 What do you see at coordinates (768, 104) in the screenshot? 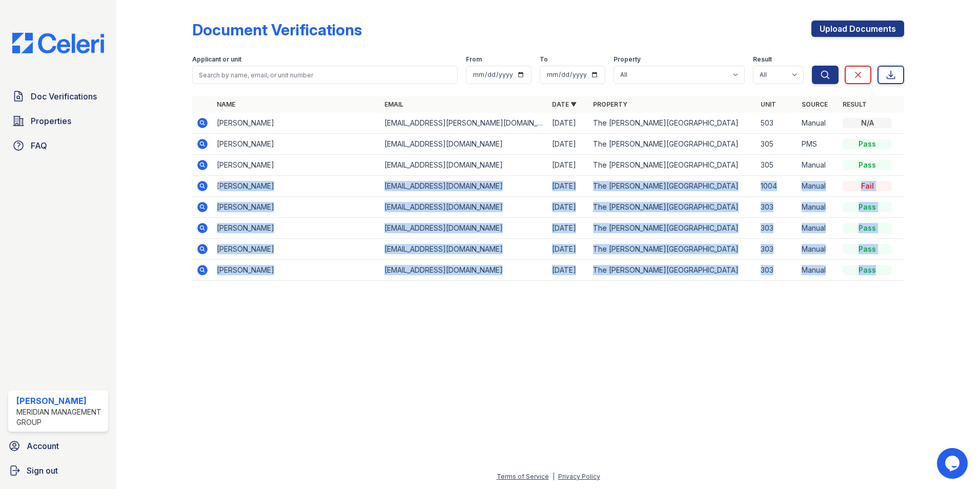
I see `a: Unit` at bounding box center [768, 104].